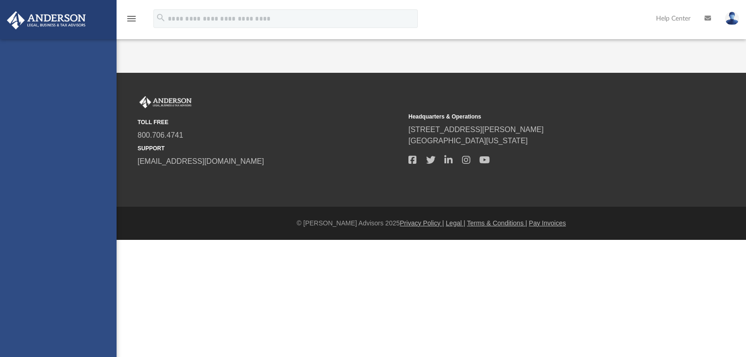 The width and height of the screenshot is (746, 357). What do you see at coordinates (131, 19) in the screenshot?
I see `i: menu` at bounding box center [131, 19].